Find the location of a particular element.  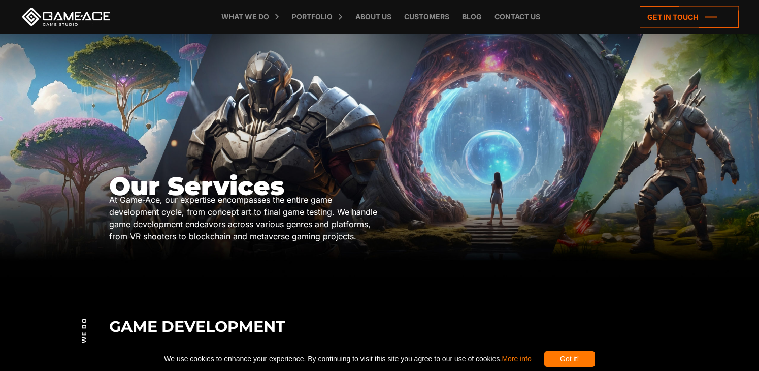

a: More info is located at coordinates (516, 359).